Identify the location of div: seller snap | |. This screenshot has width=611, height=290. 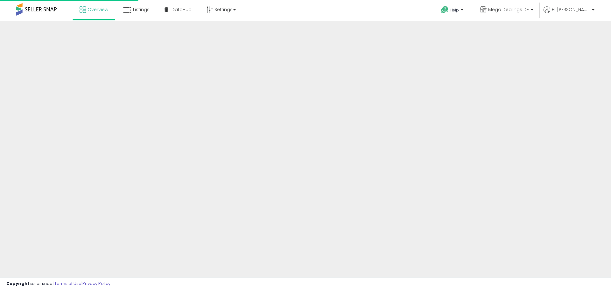
(58, 284).